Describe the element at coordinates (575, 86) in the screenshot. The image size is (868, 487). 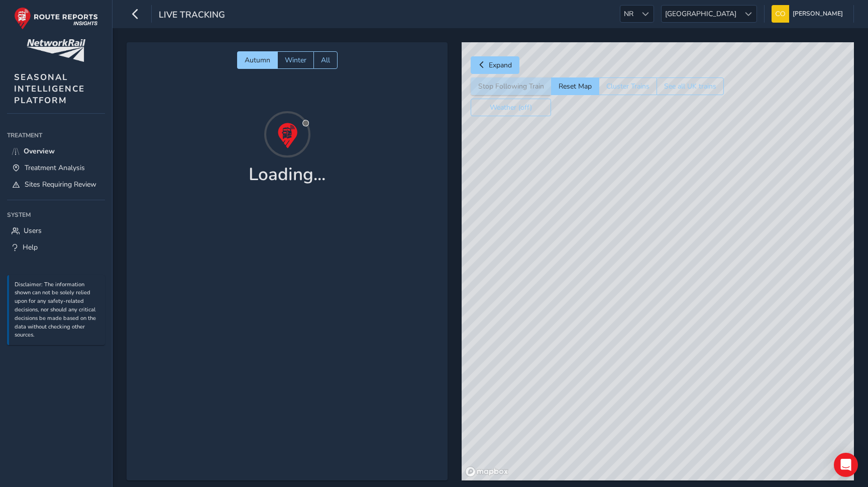
I see `button: Reset Map` at that location.